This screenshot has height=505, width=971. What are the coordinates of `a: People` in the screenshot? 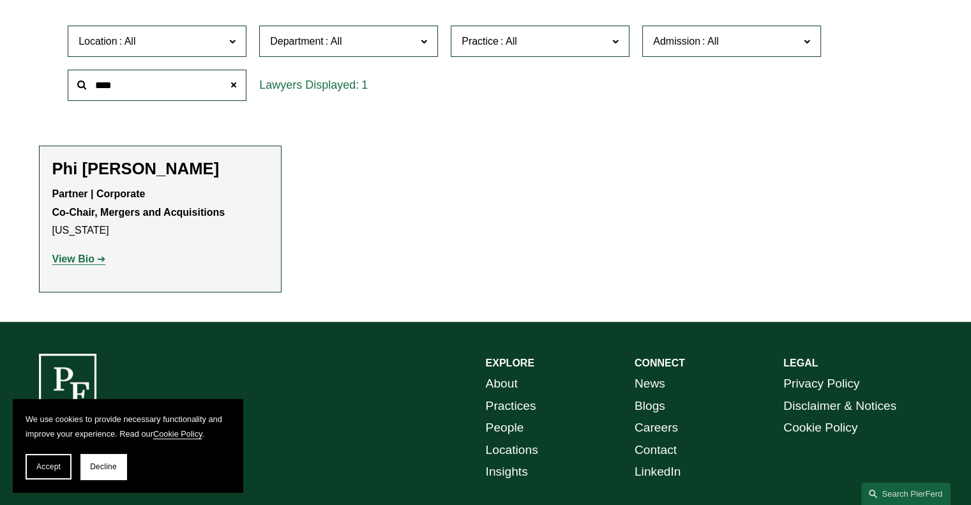 It's located at (505, 428).